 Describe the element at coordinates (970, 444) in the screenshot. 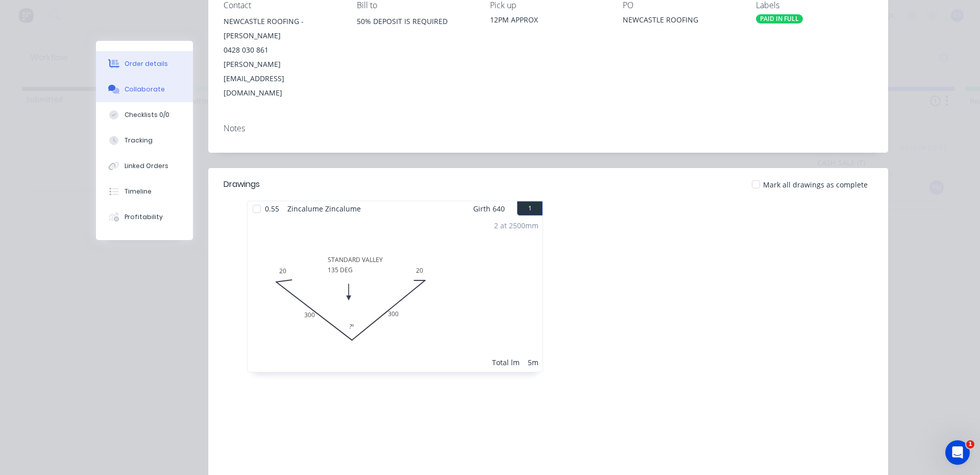

I see `span: 1` at that location.